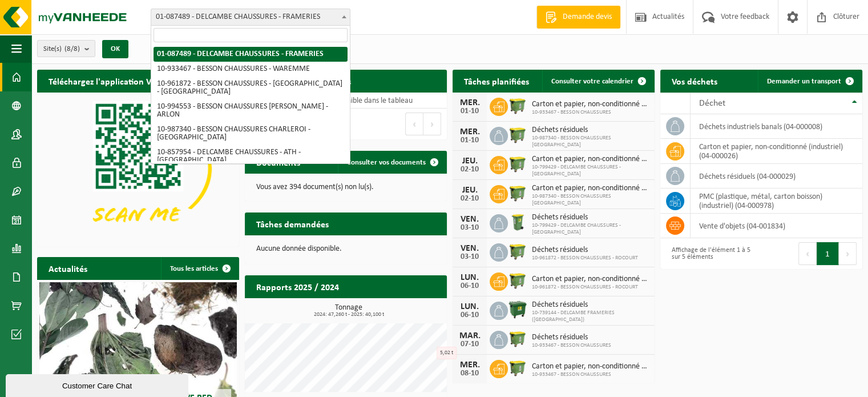 The width and height of the screenshot is (868, 397). What do you see at coordinates (391, 162) in the screenshot?
I see `a: Consulter vos documents` at bounding box center [391, 162].